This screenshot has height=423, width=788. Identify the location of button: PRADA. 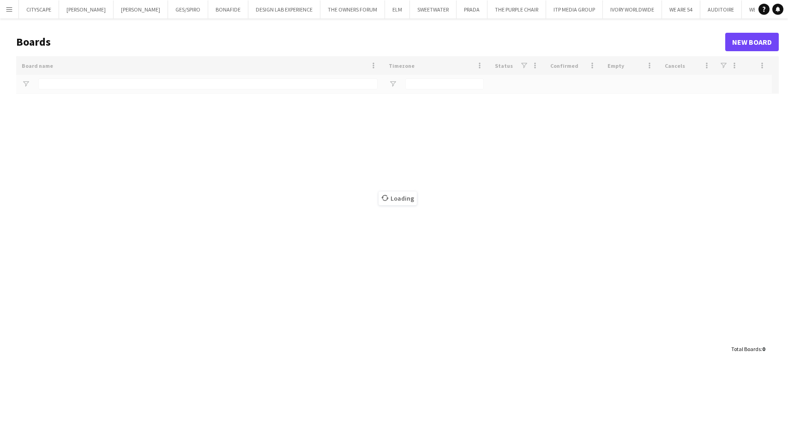
(472, 9).